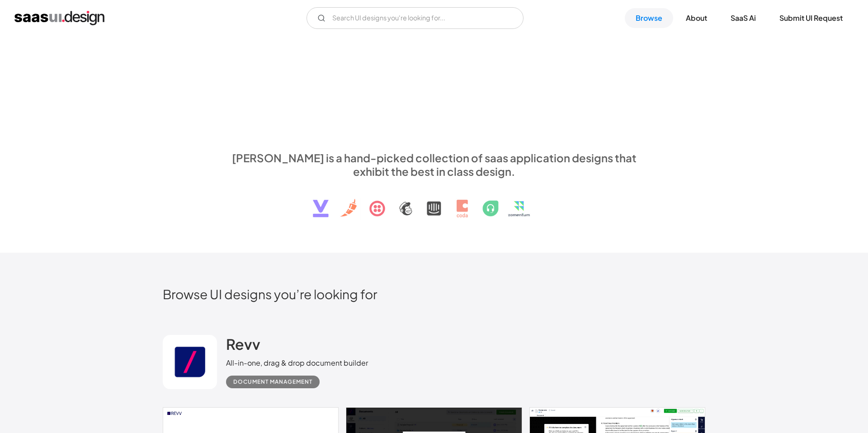  What do you see at coordinates (243, 346) in the screenshot?
I see `a: Revv` at bounding box center [243, 346].